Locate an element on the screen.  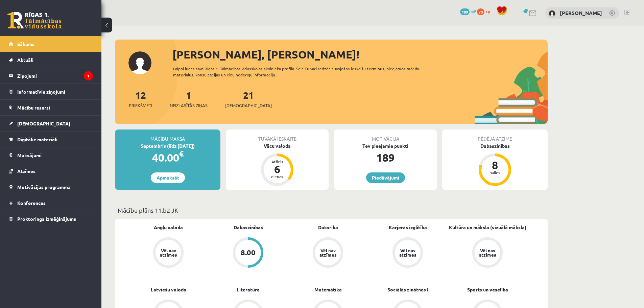
span: Motivācijas programma is located at coordinates (44, 187).